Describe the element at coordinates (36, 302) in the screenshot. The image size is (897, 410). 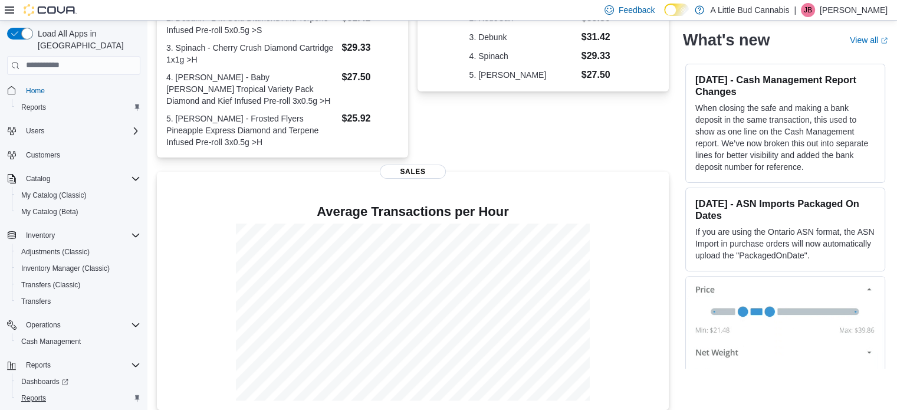
I see `a: Transfers` at that location.